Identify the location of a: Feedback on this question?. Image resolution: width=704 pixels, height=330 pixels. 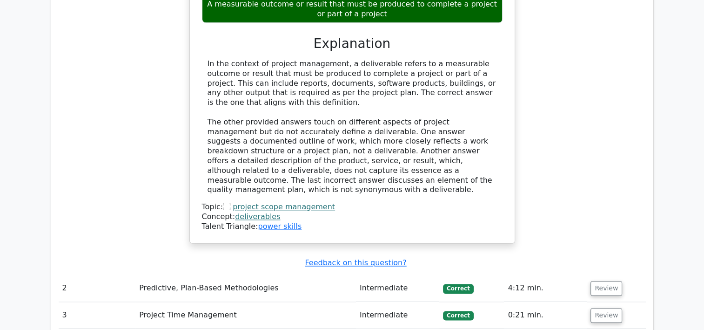
(356, 262).